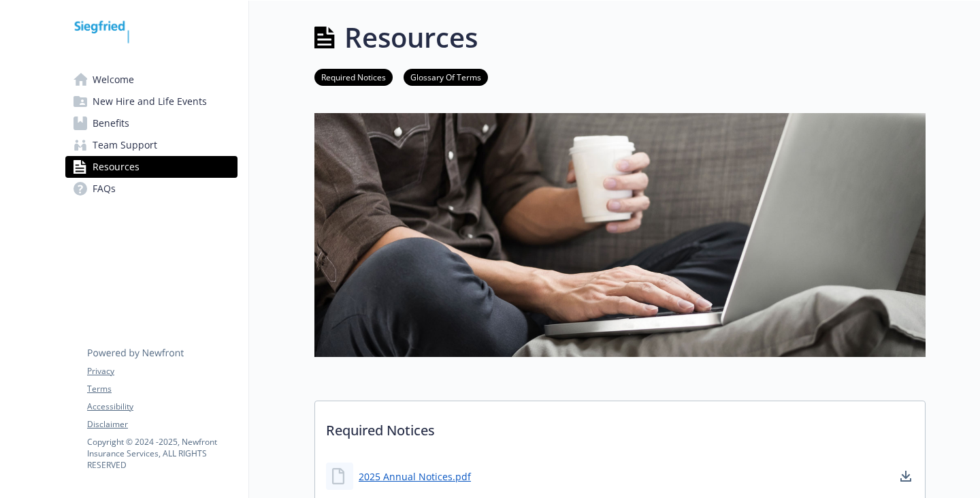 The image size is (980, 498). I want to click on h1: Resources, so click(411, 38).